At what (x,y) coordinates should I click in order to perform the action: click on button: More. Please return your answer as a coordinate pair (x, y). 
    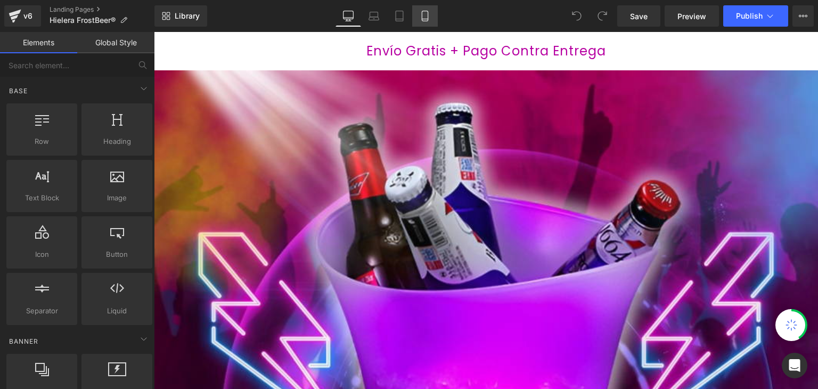
    Looking at the image, I should click on (803, 16).